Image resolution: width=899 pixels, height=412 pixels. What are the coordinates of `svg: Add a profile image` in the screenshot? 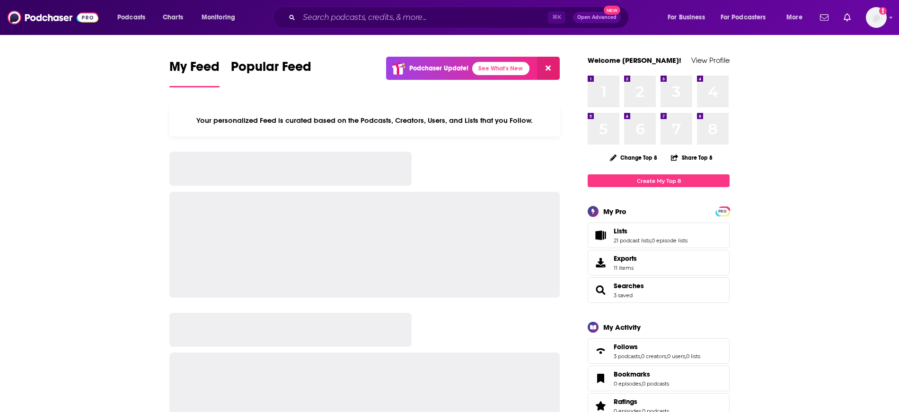 It's located at (882, 11).